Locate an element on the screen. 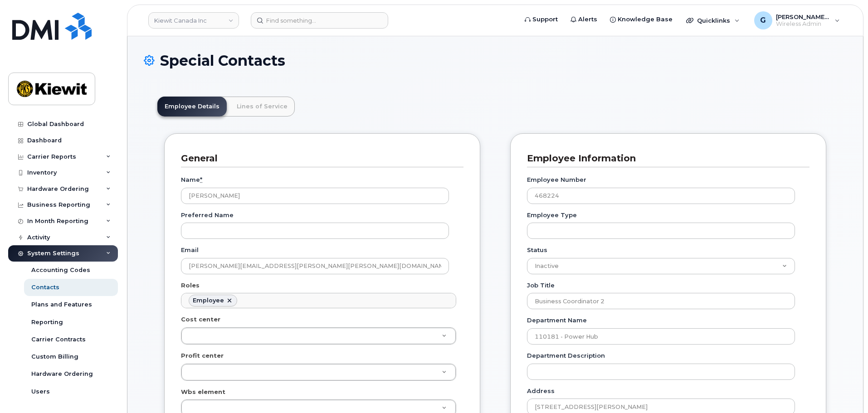 The height and width of the screenshot is (413, 868). label: Department Name is located at coordinates (557, 320).